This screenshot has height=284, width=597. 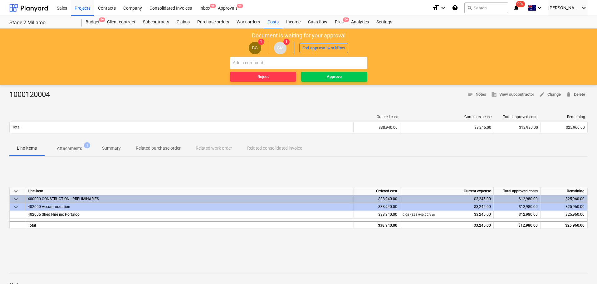 I want to click on a: Settings, so click(x=384, y=22).